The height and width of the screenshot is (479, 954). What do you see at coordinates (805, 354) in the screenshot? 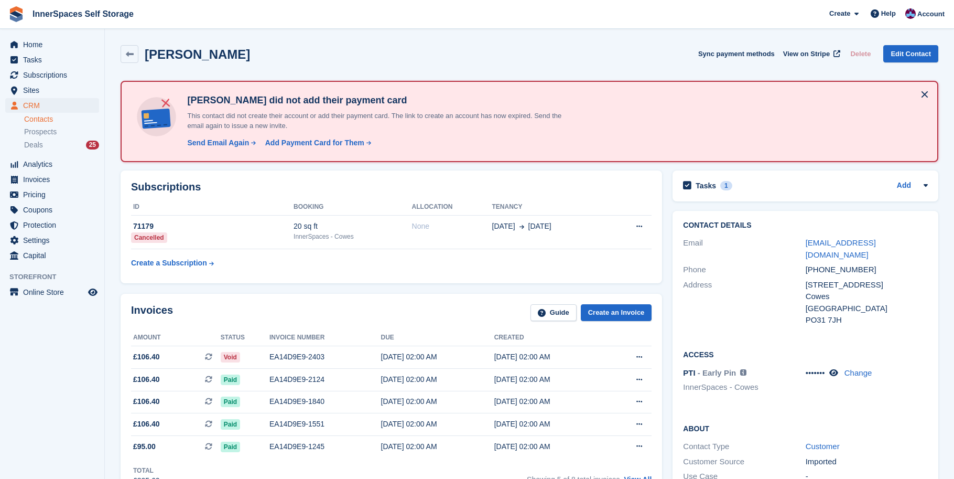
I see `h2: Access` at bounding box center [805, 354].